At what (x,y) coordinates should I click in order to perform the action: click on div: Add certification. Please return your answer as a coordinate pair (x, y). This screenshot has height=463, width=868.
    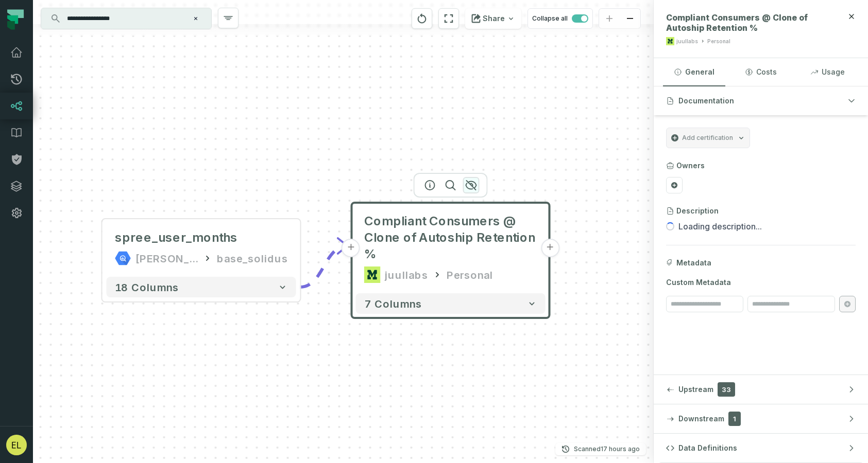
    Looking at the image, I should click on (707, 138).